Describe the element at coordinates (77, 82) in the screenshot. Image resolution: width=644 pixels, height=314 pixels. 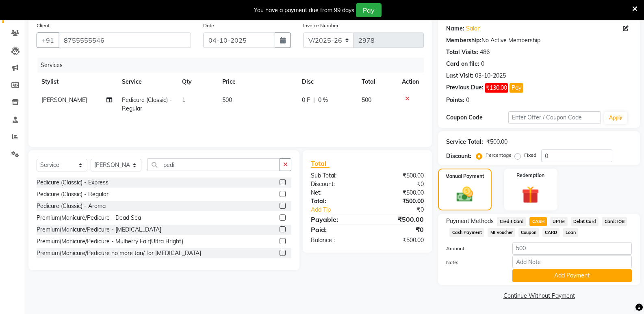
I see `th: Stylist` at that location.